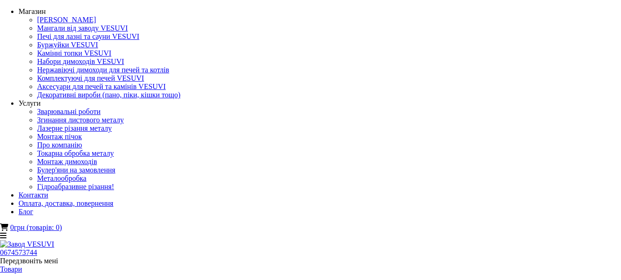 The width and height of the screenshot is (621, 280). What do you see at coordinates (109, 95) in the screenshot?
I see `a: Декоративні вироби (пано, піки, кішки тощо)` at bounding box center [109, 95].